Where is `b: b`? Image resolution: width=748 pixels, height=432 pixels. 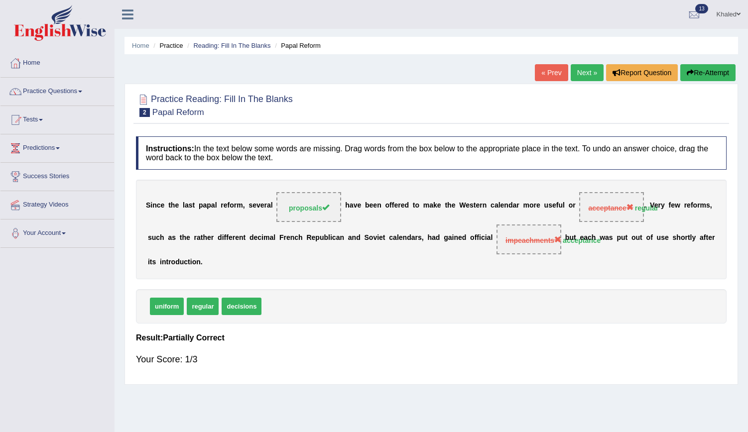 b: b is located at coordinates (567, 238).